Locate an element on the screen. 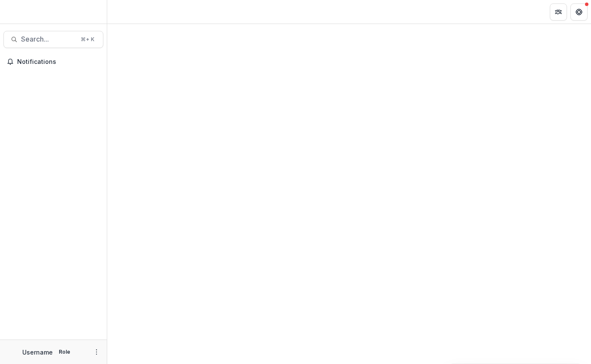 The image size is (591, 364). div: ⌘ + K is located at coordinates (88, 39).